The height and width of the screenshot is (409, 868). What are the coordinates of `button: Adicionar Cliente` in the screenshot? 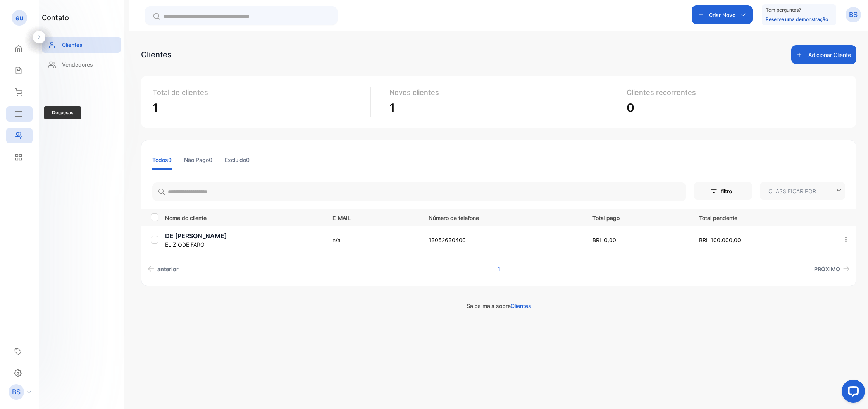 It's located at (824, 54).